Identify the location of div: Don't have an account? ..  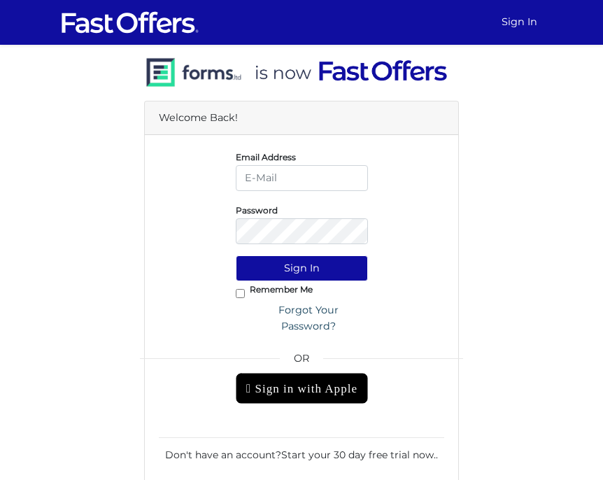
(301, 450).